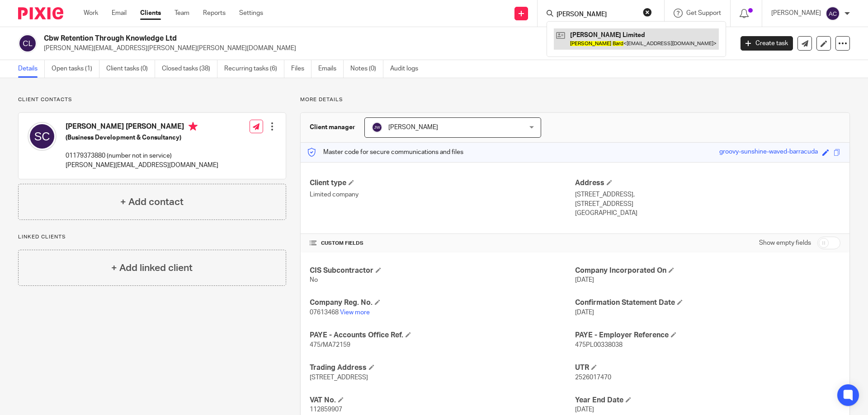 The width and height of the screenshot is (868, 415). I want to click on p: More details, so click(575, 100).